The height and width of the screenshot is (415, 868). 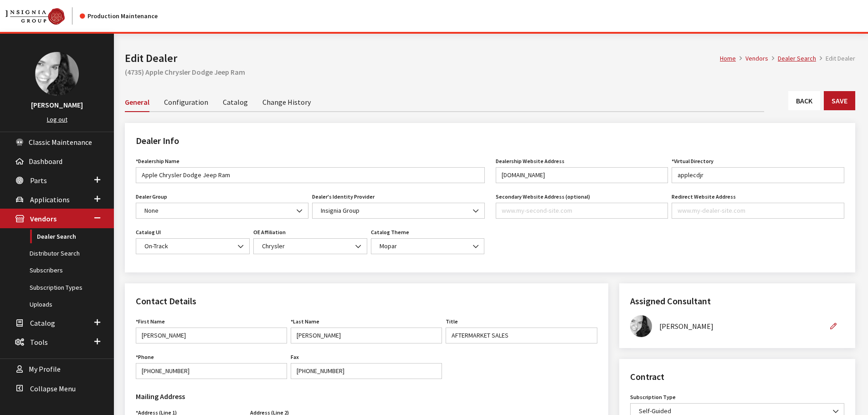 What do you see at coordinates (428, 246) in the screenshot?
I see `span: Mopar` at bounding box center [428, 246].